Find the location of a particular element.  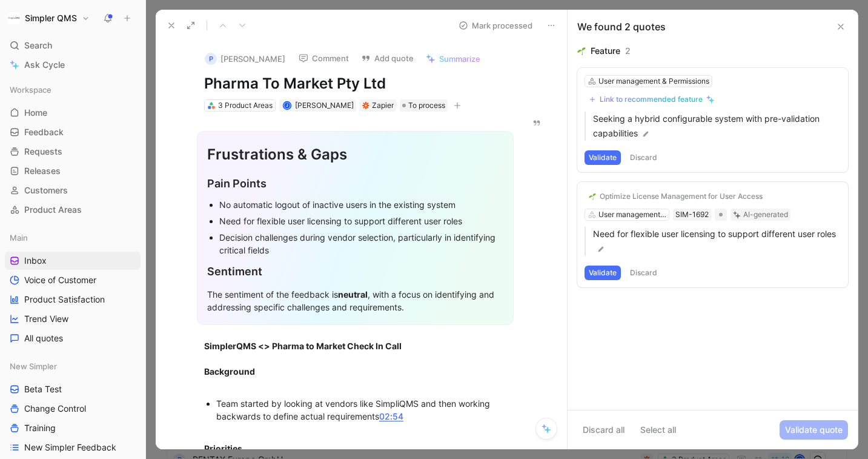

div: The sentiment of the feedback is , with a focus on identifying and addressing specific challenges... is located at coordinates (355, 301).